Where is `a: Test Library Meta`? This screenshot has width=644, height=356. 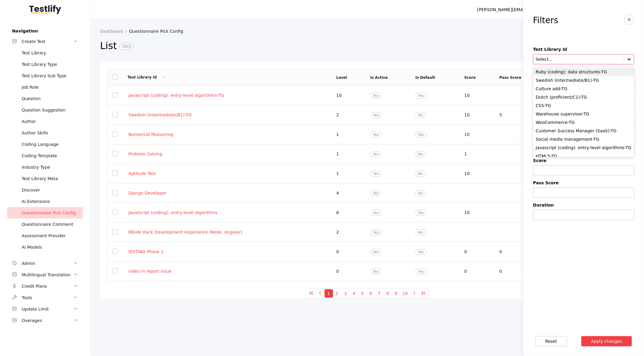
a: Test Library Meta is located at coordinates (45, 179).